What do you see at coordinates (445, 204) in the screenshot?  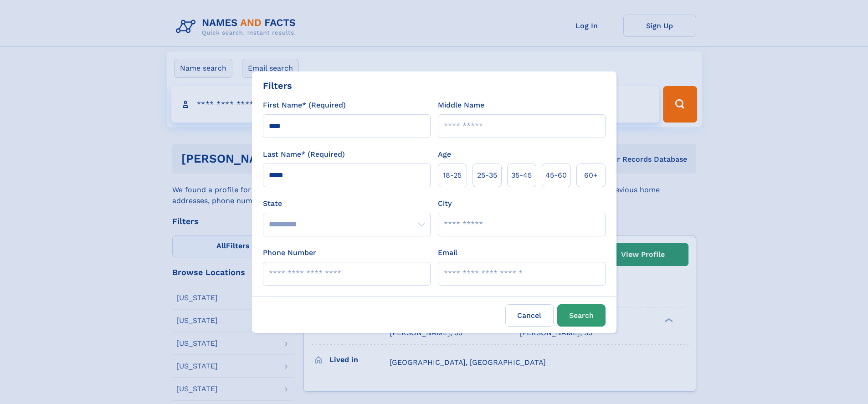 I see `label: City` at bounding box center [445, 204].